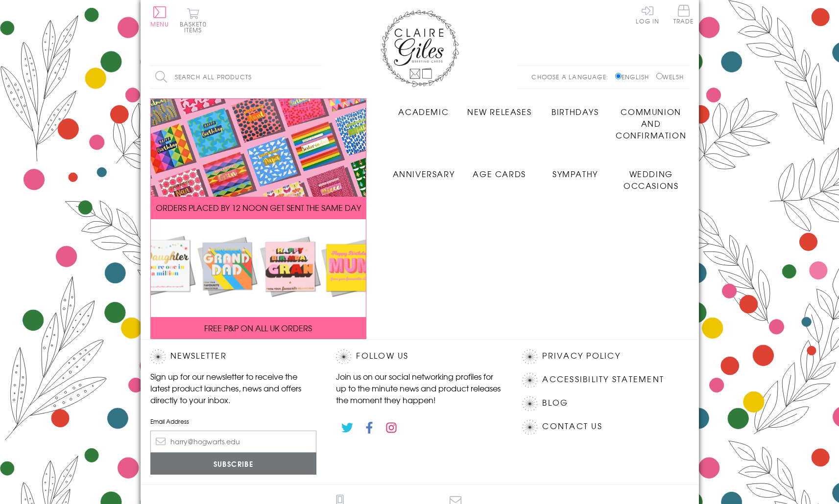  I want to click on span: Sympathy, so click(575, 174).